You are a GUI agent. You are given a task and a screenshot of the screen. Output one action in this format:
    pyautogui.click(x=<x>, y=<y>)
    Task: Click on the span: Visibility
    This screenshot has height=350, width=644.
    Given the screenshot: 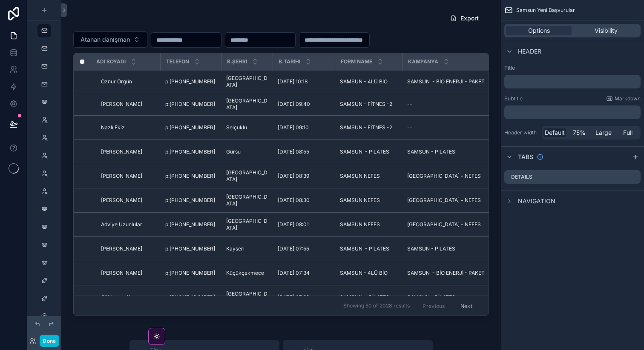 What is the action you would take?
    pyautogui.click(x=606, y=30)
    